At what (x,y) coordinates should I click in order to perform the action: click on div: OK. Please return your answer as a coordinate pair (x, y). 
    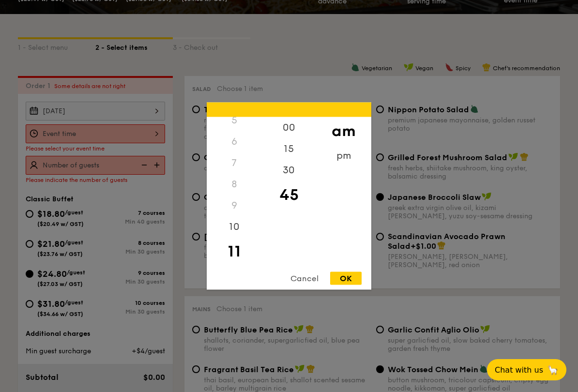
    Looking at the image, I should click on (345, 278).